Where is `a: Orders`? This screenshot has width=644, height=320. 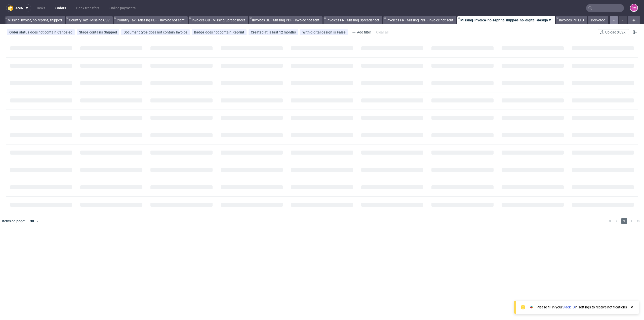
a: Orders is located at coordinates (60, 8).